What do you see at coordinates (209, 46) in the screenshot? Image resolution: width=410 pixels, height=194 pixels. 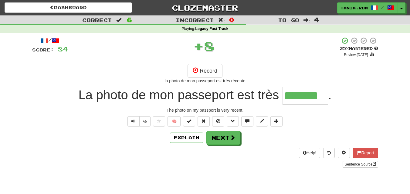 I see `span: 8` at bounding box center [209, 46].